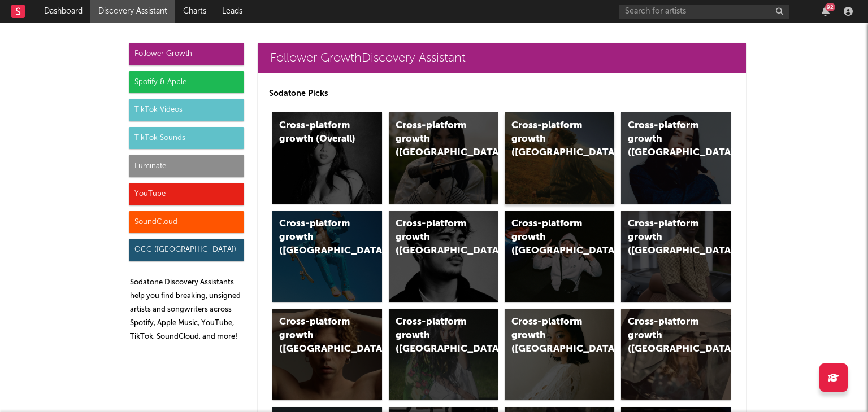 Image resolution: width=868 pixels, height=412 pixels. What do you see at coordinates (327, 158) in the screenshot?
I see `a: Cross-platform growth (Overall)` at bounding box center [327, 158].